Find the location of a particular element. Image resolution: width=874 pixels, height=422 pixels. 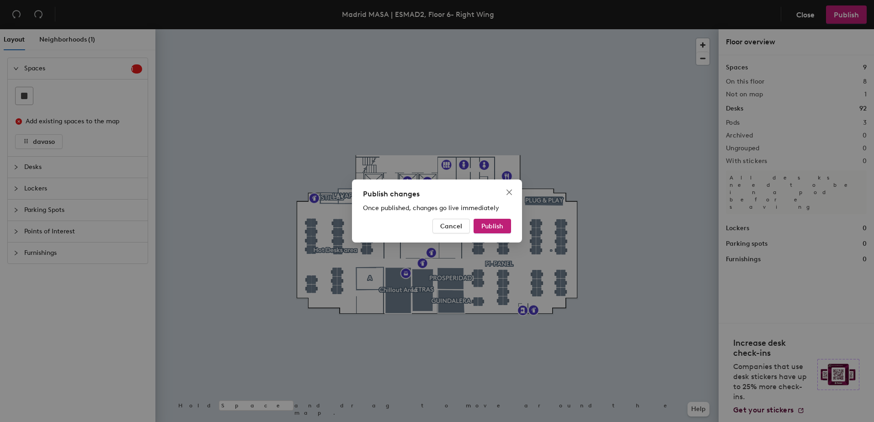

span: Cancel is located at coordinates (451, 226).